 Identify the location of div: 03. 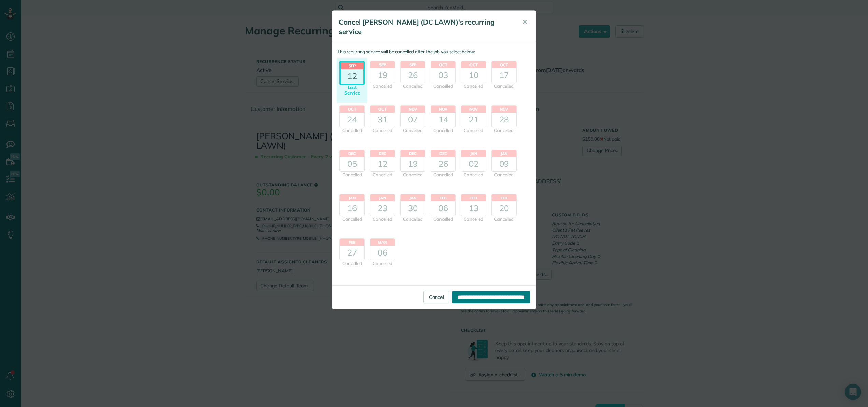
(443, 75).